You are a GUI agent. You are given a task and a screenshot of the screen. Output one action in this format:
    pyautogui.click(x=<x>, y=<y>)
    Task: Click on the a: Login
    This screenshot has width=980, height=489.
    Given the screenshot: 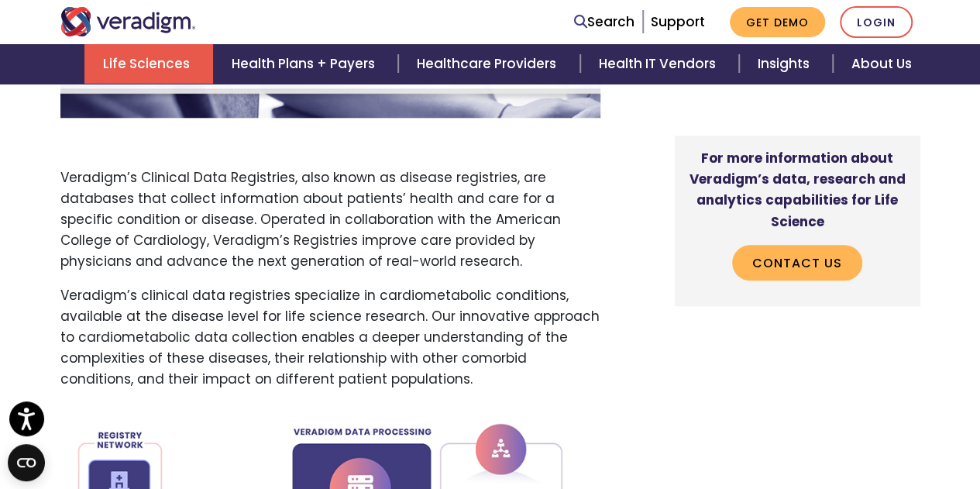 What is the action you would take?
    pyautogui.click(x=876, y=21)
    